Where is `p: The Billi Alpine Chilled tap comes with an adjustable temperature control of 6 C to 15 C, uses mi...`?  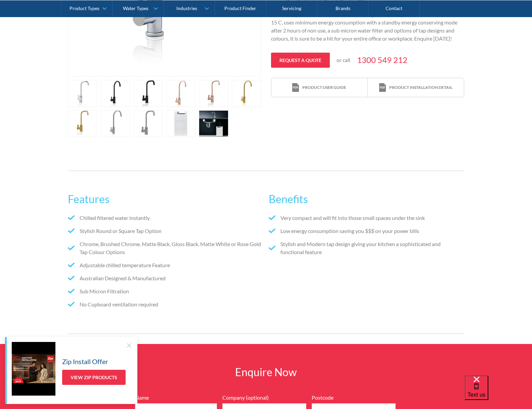 p: The Billi Alpine Chilled tap comes with an adjustable temperature control of 6 C to 15 C, uses mi... is located at coordinates (367, 27).